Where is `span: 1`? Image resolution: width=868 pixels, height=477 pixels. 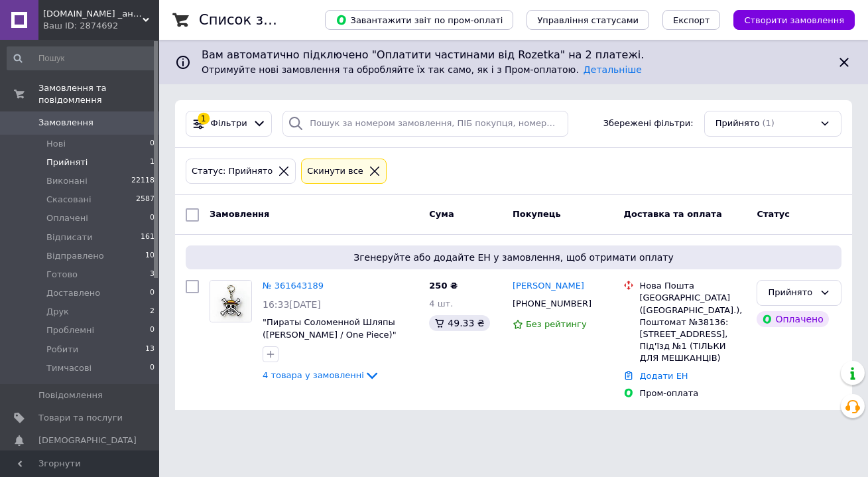
span: 1 is located at coordinates (152, 163).